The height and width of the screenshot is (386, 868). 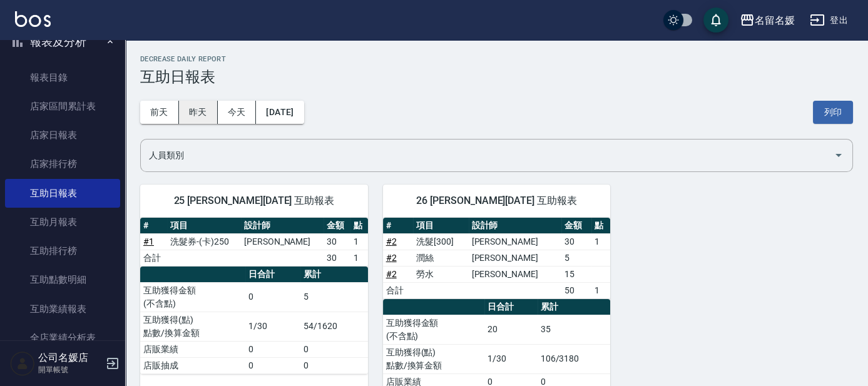 I want to click on button: 前天, so click(x=160, y=112).